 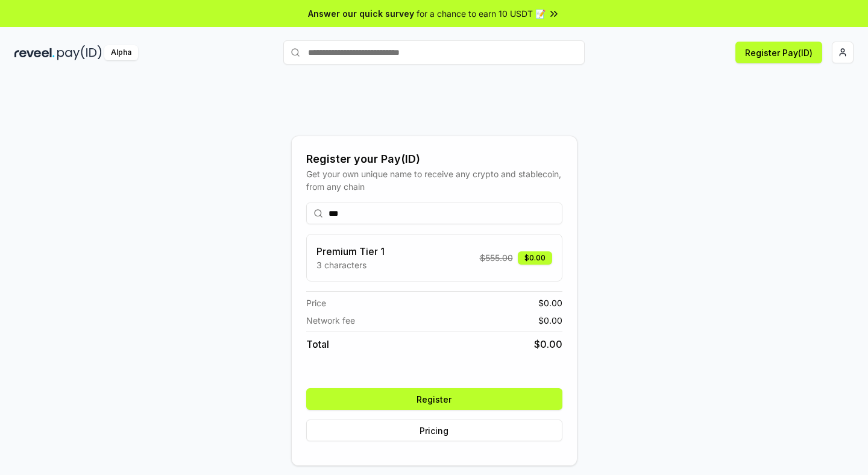 What do you see at coordinates (361, 13) in the screenshot?
I see `span: Answer our quick survey` at bounding box center [361, 13].